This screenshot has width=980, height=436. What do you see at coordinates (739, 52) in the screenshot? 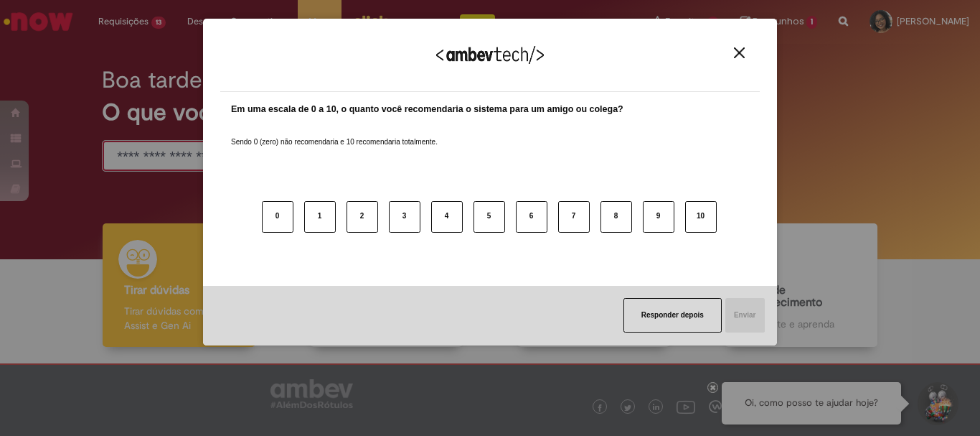
I see `button: Close` at bounding box center [739, 52].